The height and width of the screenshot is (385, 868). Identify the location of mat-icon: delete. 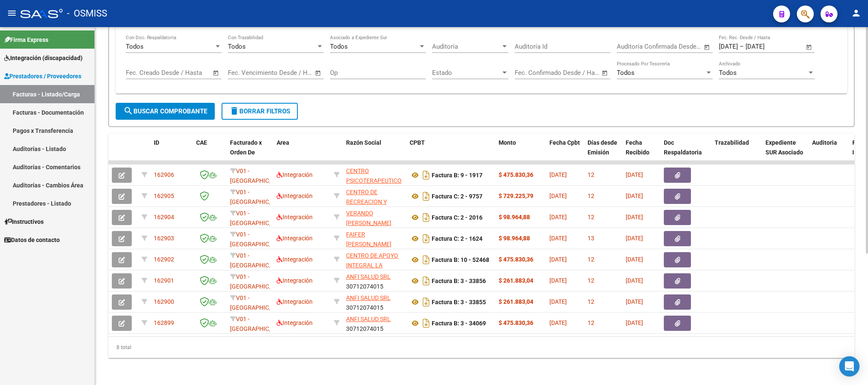
(234, 111).